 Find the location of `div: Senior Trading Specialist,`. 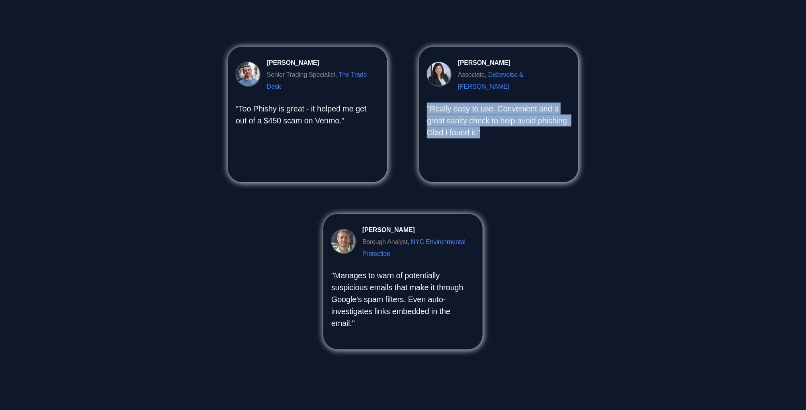

div: Senior Trading Specialist, is located at coordinates (323, 81).